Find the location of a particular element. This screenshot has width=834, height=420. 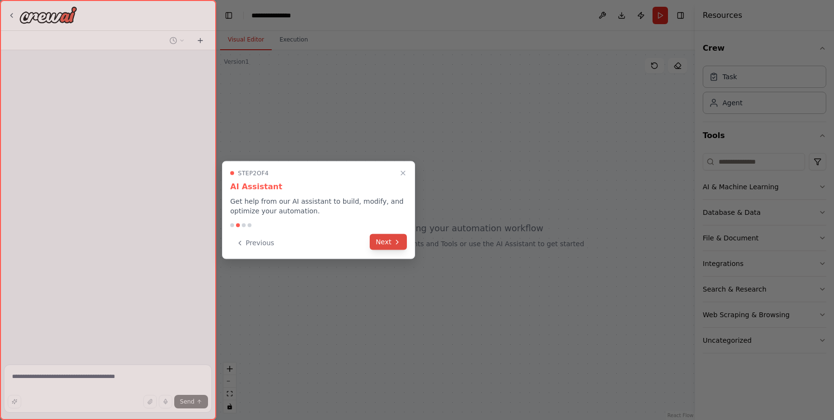

p: Get help from our AI assistant to build, modify, and optimize your automation. is located at coordinates (319, 206).